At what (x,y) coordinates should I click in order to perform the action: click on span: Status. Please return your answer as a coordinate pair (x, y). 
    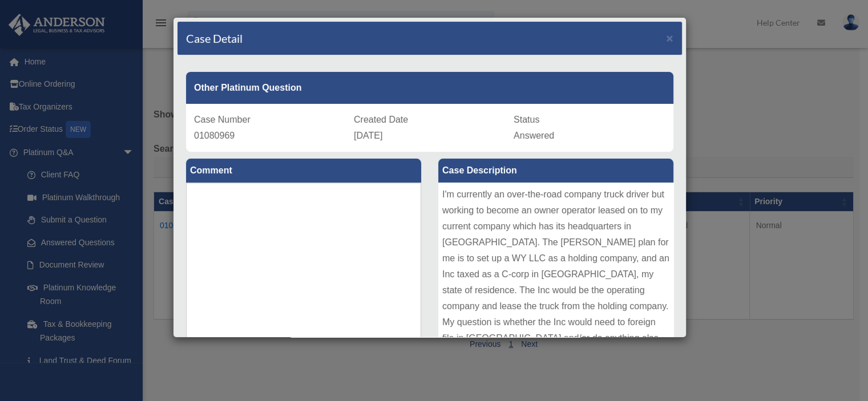
    Looking at the image, I should click on (526, 119).